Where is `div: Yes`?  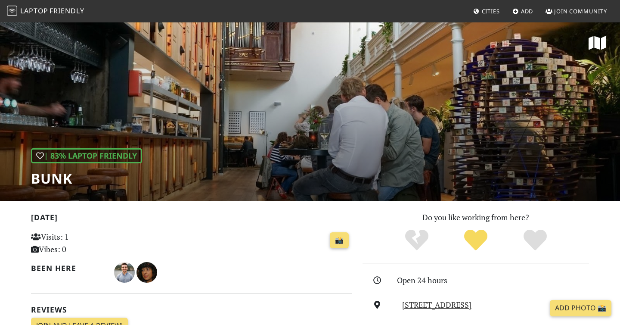
div: Yes is located at coordinates (476, 240).